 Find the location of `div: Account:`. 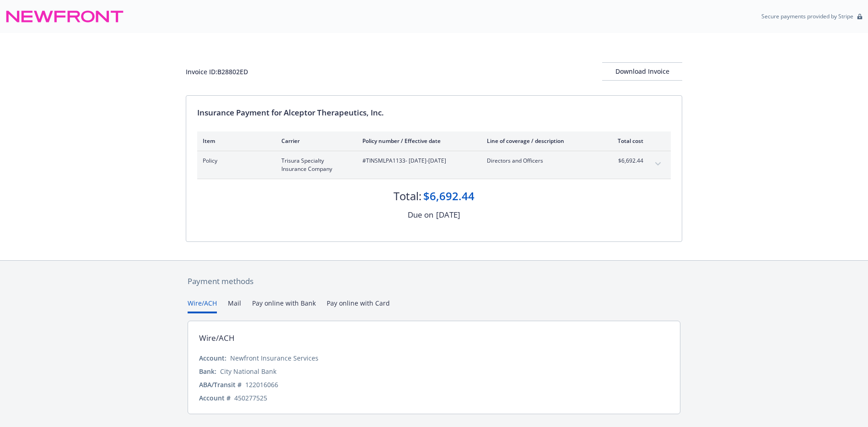

div: Account: is located at coordinates (213, 358).